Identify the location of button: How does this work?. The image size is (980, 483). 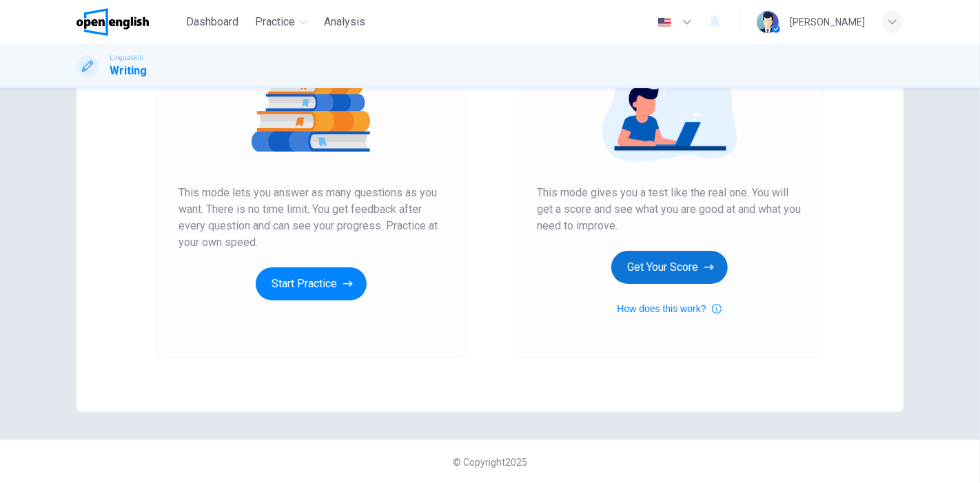
(669, 309).